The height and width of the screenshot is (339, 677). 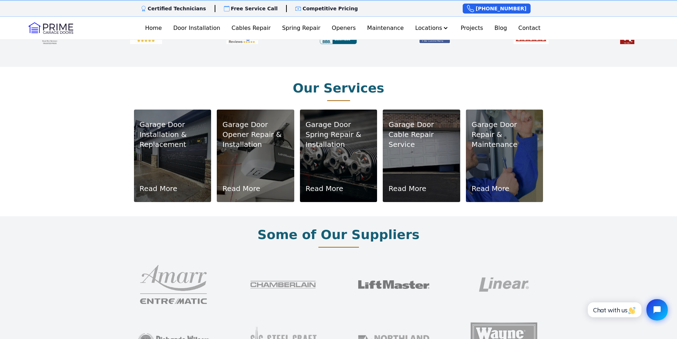 What do you see at coordinates (177, 9) in the screenshot?
I see `p: Certified Technicians` at bounding box center [177, 9].